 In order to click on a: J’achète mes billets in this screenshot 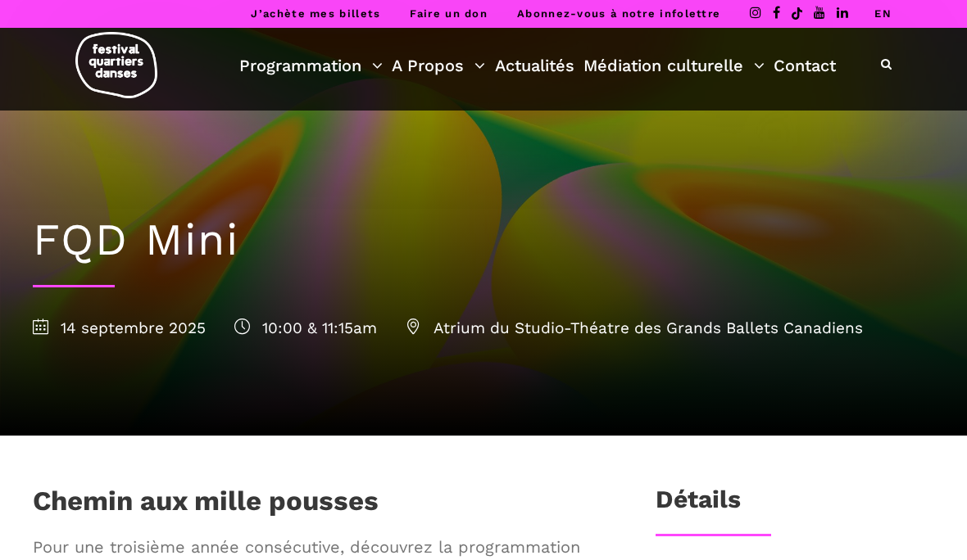, I will do `click(315, 13)`.